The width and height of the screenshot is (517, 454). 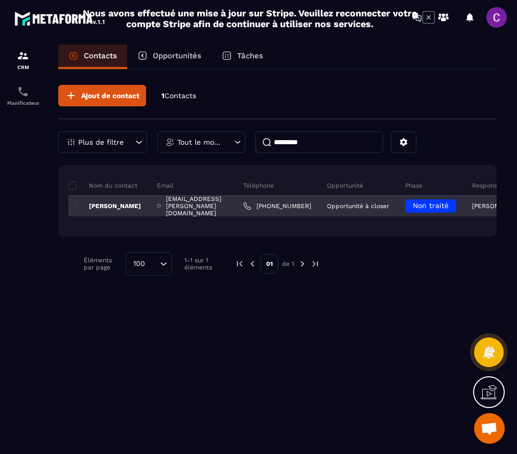 What do you see at coordinates (345, 185) in the screenshot?
I see `p: Opportunité` at bounding box center [345, 185].